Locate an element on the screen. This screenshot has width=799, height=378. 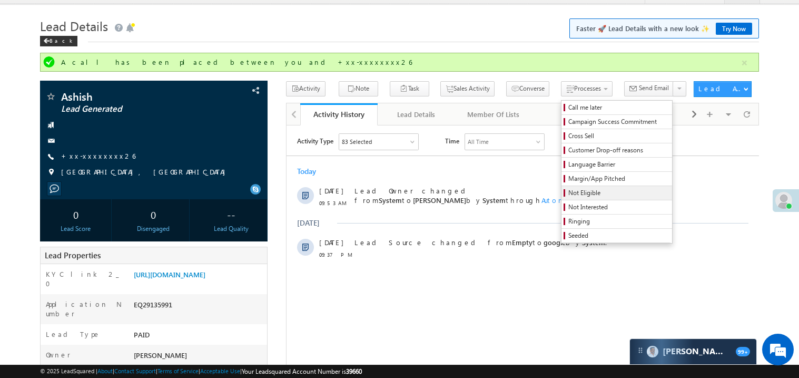
span: Customer Drop-off reasons is located at coordinates (618, 150).